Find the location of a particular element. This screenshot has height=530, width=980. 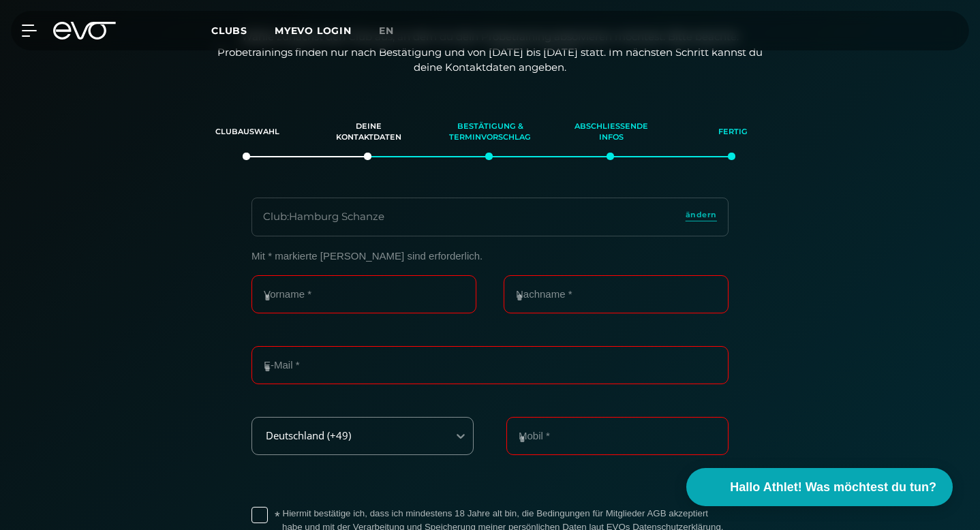

div: Clubauswahl is located at coordinates (247, 132).